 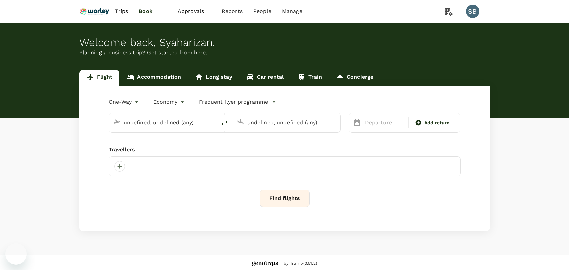 I want to click on a: Train, so click(x=310, y=78).